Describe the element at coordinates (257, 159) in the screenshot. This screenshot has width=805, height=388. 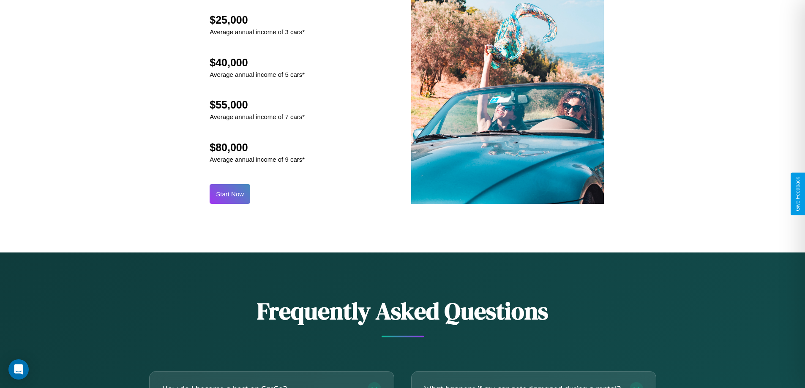
I see `p: Average annual income of 9 cars*` at that location.